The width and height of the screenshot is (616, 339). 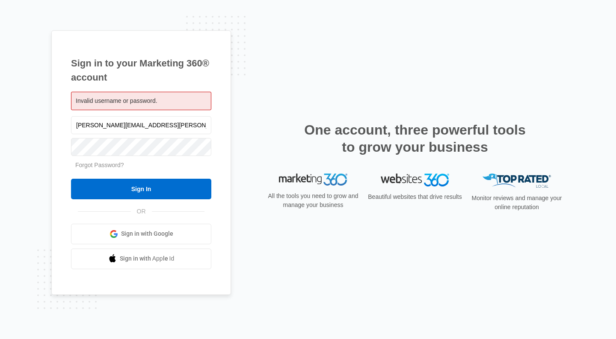 I want to click on span: Sign in with Apple Id, so click(x=147, y=258).